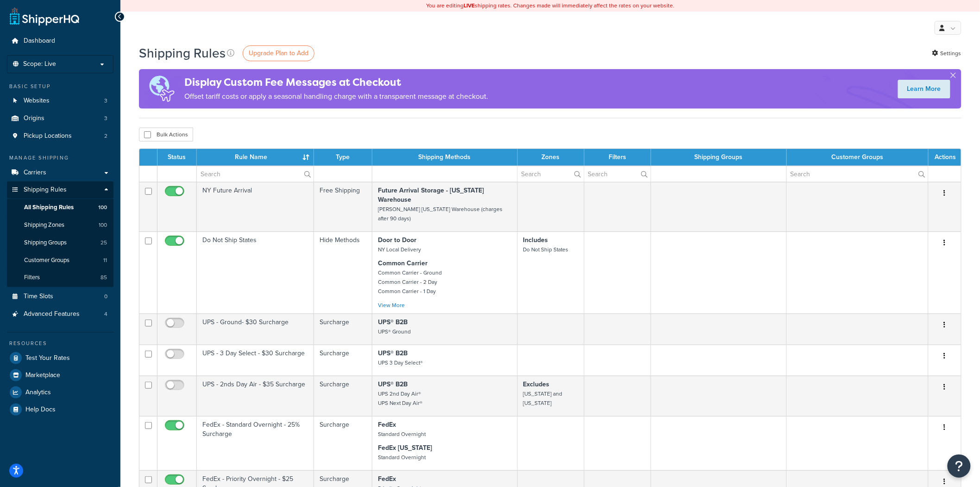 This screenshot has height=487, width=980. Describe the element at coordinates (61, 172) in the screenshot. I see `a: Carriers` at that location.